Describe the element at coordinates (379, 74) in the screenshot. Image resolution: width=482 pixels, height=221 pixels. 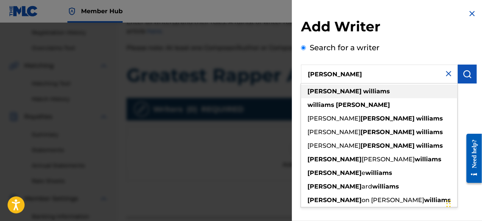
I see `input: Search writer's name or IPI Number` at that location.